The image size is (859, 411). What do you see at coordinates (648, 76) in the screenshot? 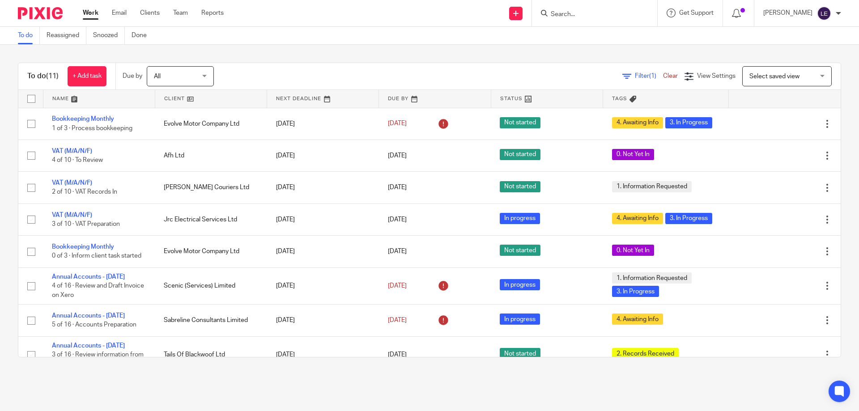
I see `span: Filter` at bounding box center [648, 76].